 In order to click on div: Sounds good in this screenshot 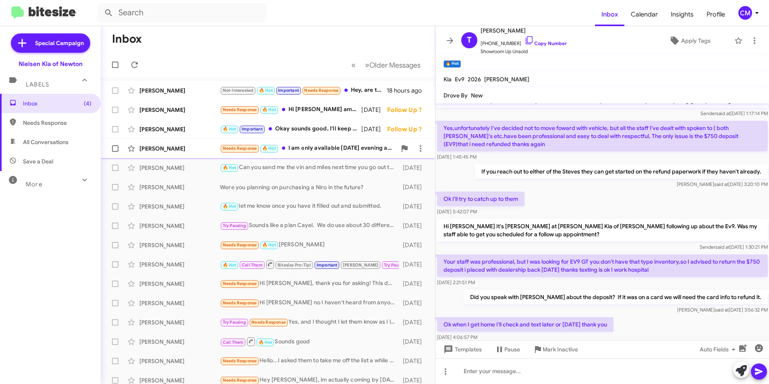, I will do `click(309, 341)`.